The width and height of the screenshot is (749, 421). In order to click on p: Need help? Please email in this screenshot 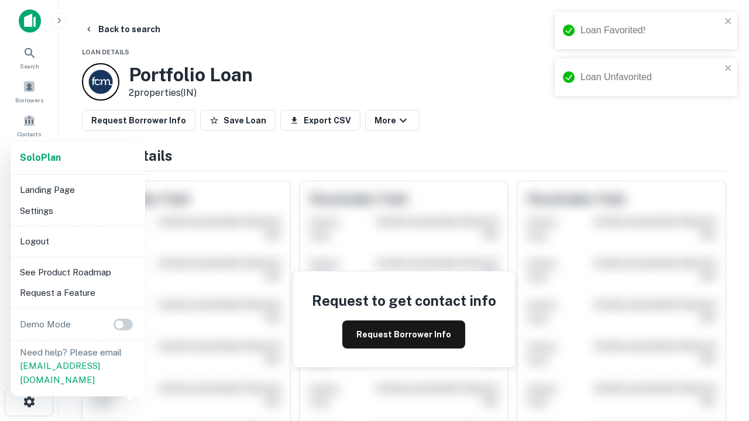, I will do `click(78, 366)`.